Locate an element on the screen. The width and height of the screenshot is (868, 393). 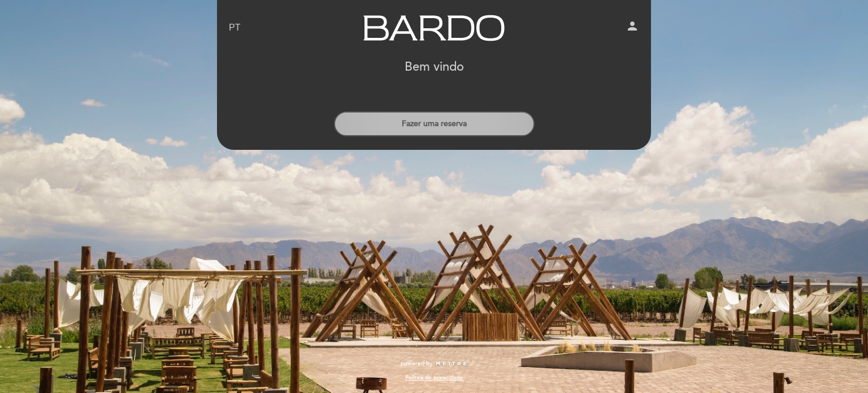
button: Fazer uma reserva is located at coordinates (434, 124).